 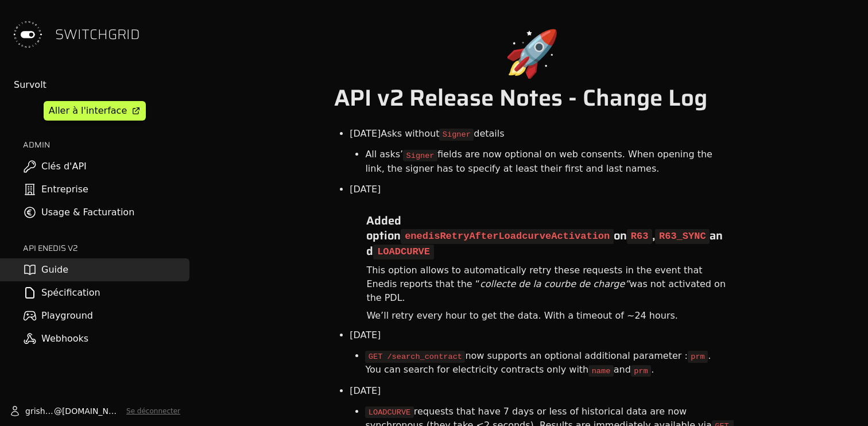 What do you see at coordinates (102, 85) in the screenshot?
I see `div: Survolt` at bounding box center [102, 85].